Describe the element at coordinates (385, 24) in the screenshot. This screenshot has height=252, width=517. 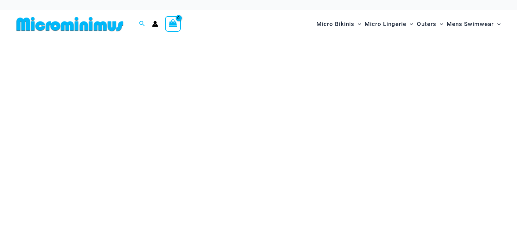
I see `span: Micro Lingerie` at that location.